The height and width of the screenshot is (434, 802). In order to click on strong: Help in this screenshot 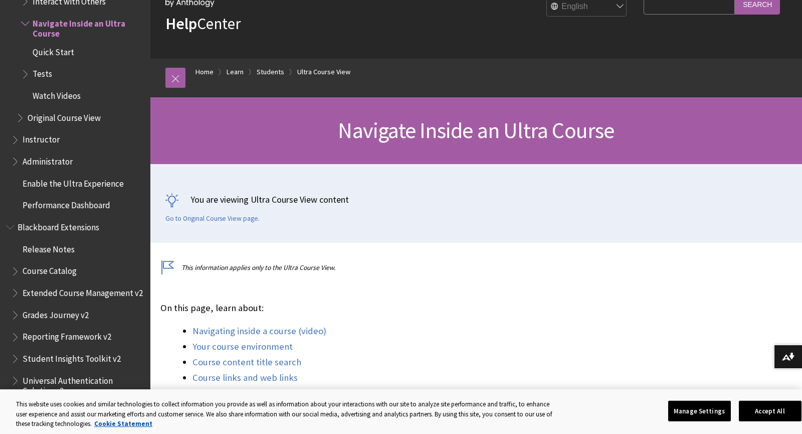, I will do `click(181, 24)`.